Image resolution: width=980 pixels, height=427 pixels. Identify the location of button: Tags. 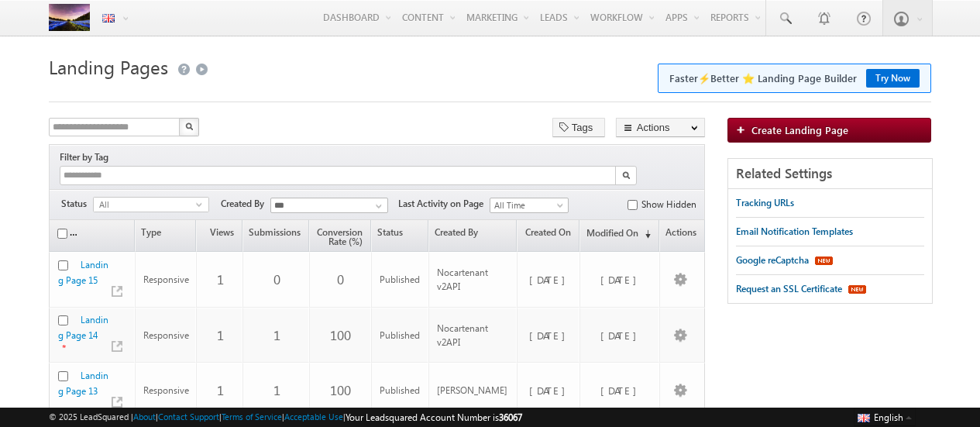
(579, 127).